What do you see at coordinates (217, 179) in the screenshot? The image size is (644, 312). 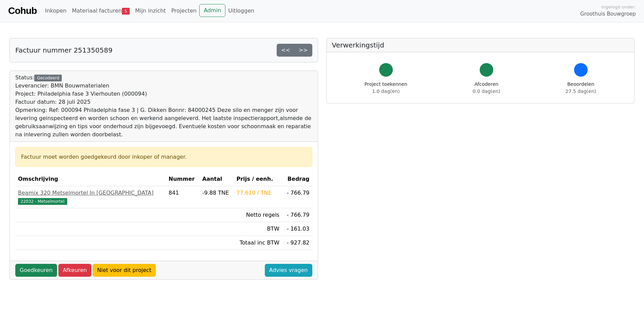 I see `th: Aantal` at bounding box center [217, 179].